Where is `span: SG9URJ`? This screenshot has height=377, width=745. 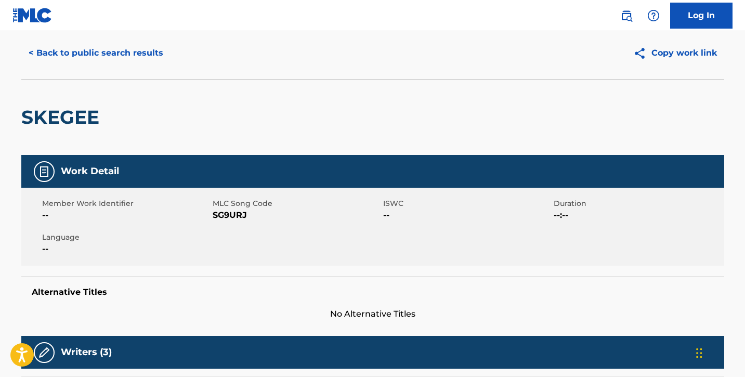
span: SG9URJ is located at coordinates (297, 215).